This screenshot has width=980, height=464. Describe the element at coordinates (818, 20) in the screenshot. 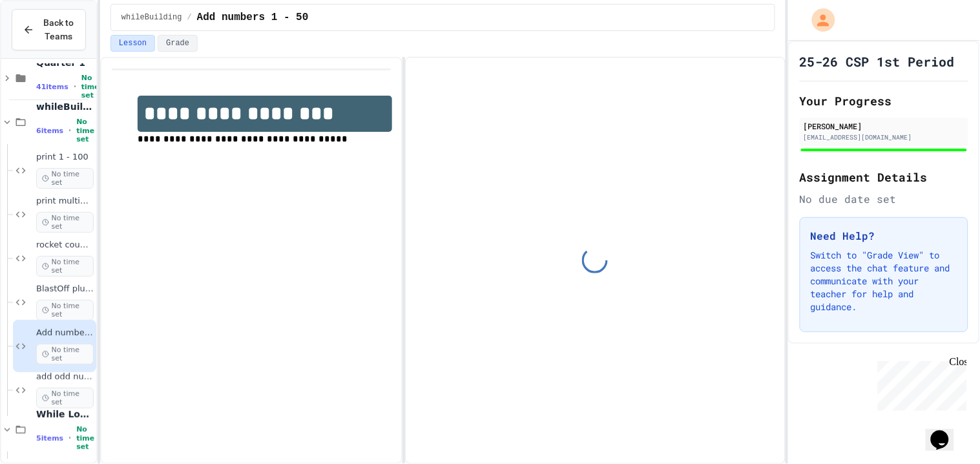

I see `div: My Account` at that location.